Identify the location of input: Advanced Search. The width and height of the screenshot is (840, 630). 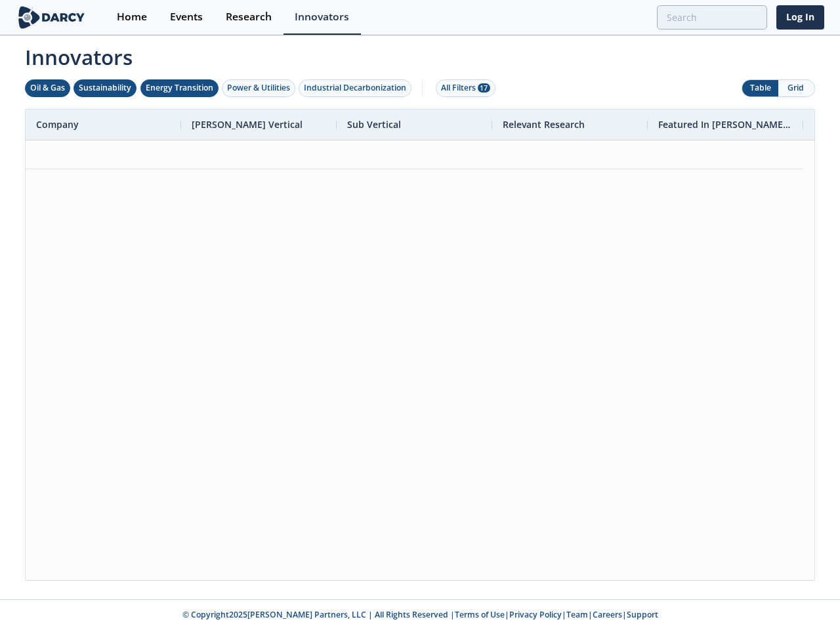
(712, 17).